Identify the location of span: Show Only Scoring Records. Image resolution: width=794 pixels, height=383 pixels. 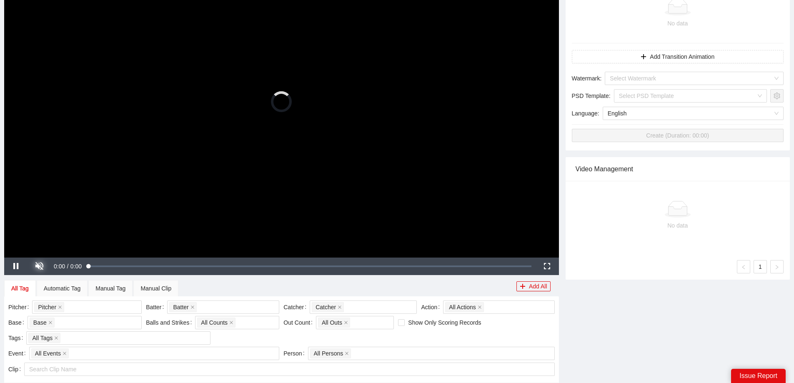
(444, 322).